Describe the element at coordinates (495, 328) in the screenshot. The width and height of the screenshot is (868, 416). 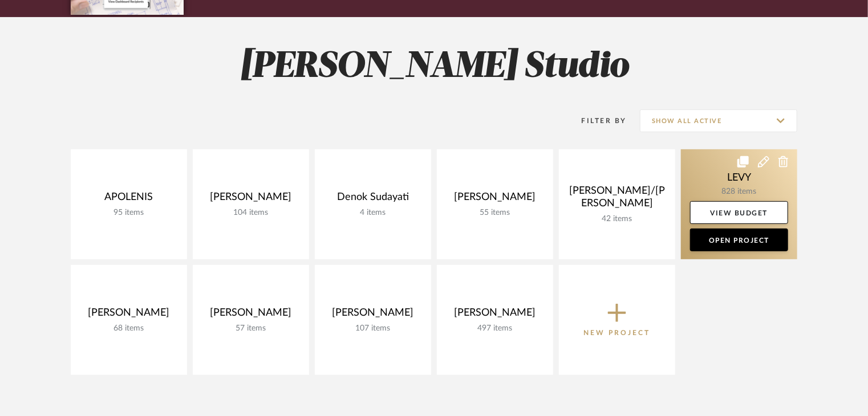
I see `div: 497 items` at that location.